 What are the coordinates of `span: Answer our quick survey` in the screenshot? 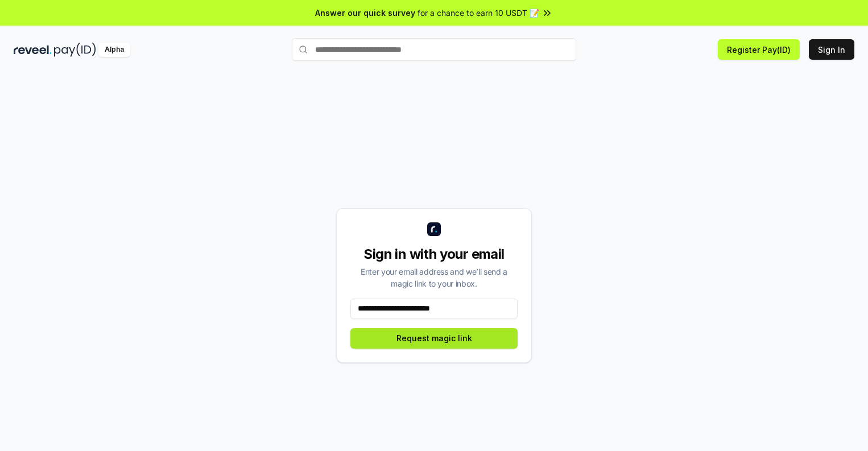 It's located at (365, 13).